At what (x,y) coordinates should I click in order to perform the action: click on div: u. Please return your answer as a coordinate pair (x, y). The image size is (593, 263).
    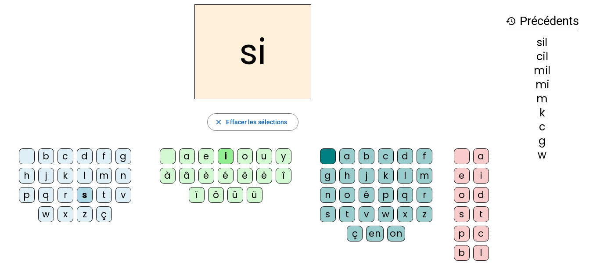
    Looking at the image, I should click on (264, 156).